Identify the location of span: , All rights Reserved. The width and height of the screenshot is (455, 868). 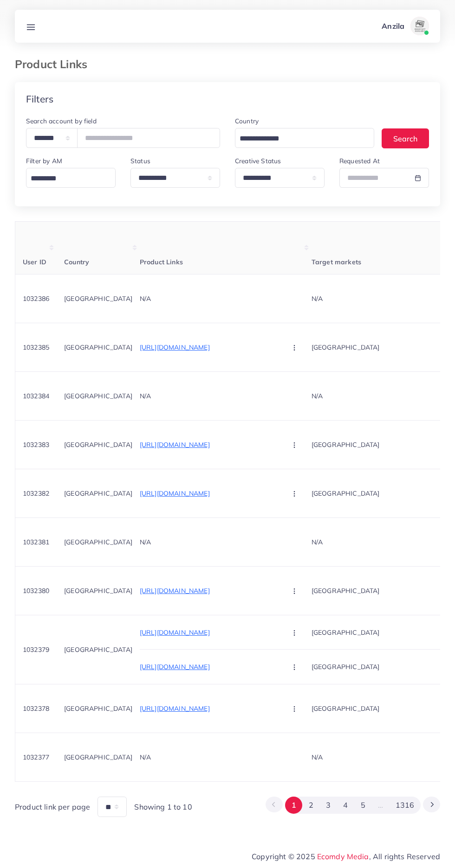
(404, 856).